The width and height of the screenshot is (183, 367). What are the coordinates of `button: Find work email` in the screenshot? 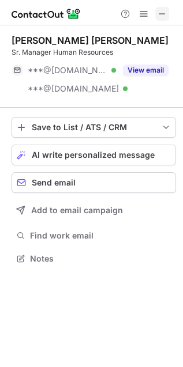 It's located at (93, 236).